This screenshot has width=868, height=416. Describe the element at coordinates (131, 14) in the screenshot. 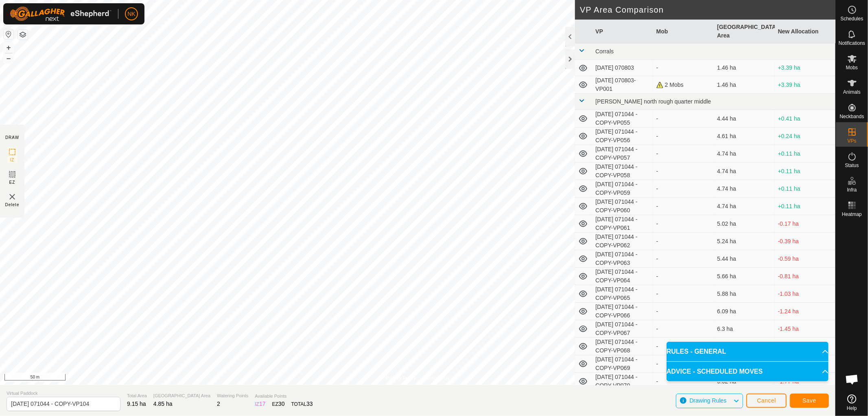

I see `span: NK` at that location.